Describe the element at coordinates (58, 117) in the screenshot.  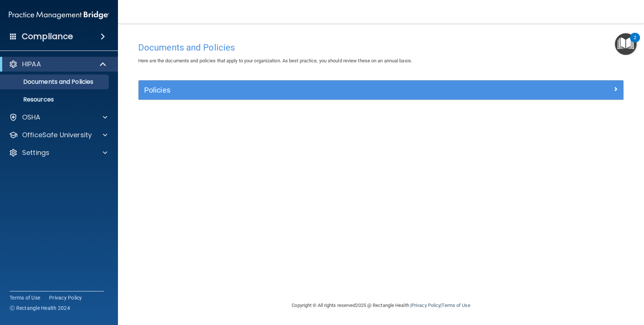
I see `a: OSHA` at that location.